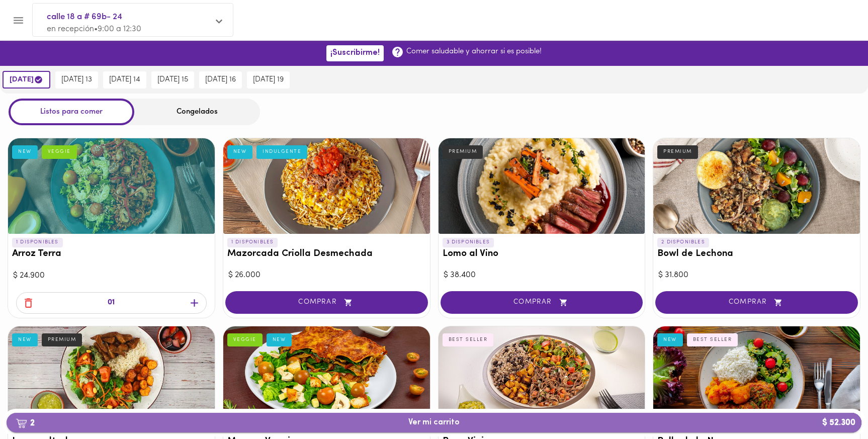 The image size is (868, 439). What do you see at coordinates (355, 53) in the screenshot?
I see `span: ¡Suscribirme!` at bounding box center [355, 53].